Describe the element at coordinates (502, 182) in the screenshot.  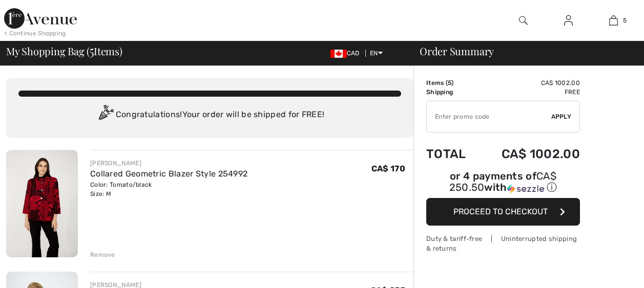
I see `span: CA$ 250.50` at that location.